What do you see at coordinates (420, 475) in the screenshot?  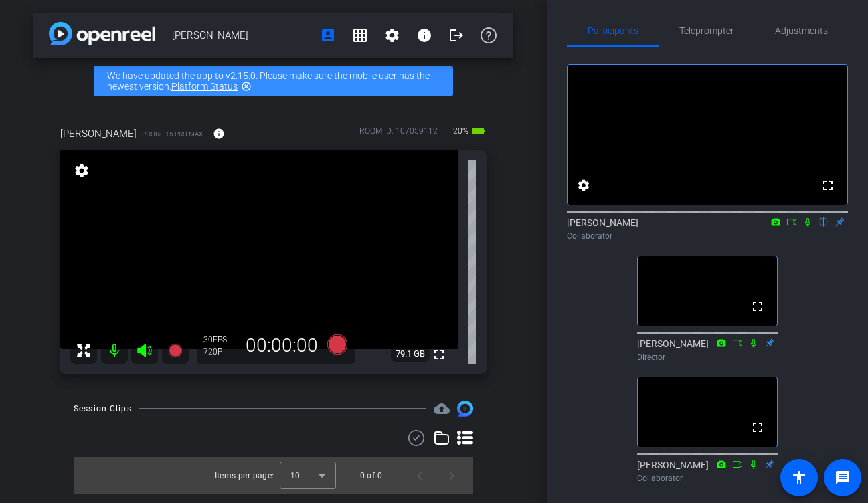 I see `button: Previous page` at bounding box center [420, 475].